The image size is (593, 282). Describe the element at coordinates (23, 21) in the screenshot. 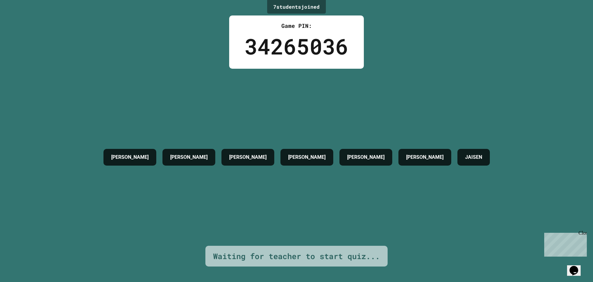

I see `div: Chat with us now!Close` at that location.